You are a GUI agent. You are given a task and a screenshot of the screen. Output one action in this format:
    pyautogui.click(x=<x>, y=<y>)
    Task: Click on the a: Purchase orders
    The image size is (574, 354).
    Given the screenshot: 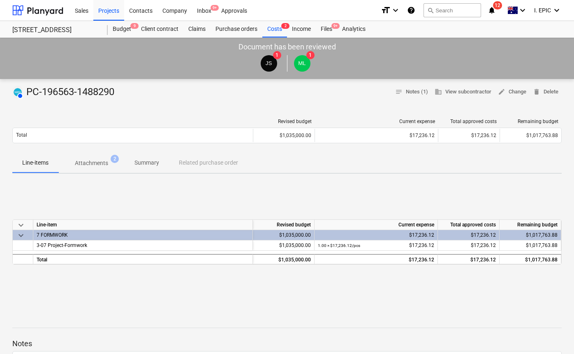 What is the action you would take?
    pyautogui.click(x=237, y=29)
    